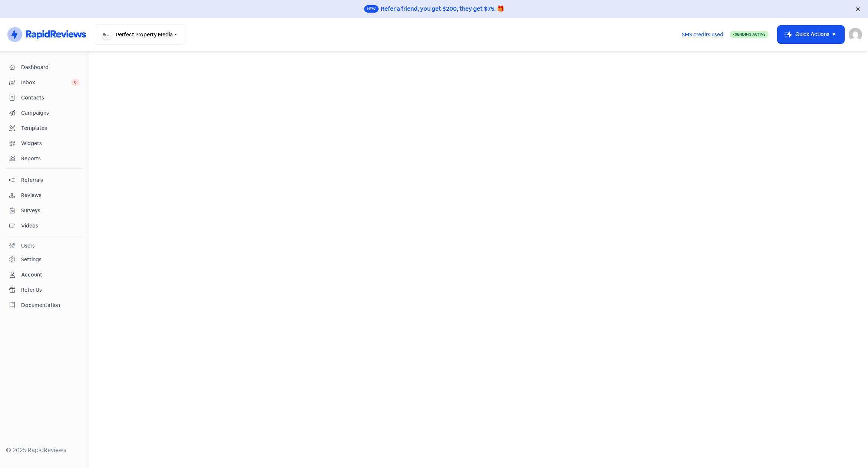 Image resolution: width=868 pixels, height=468 pixels. What do you see at coordinates (750, 34) in the screenshot?
I see `span: Sending Active` at bounding box center [750, 34].